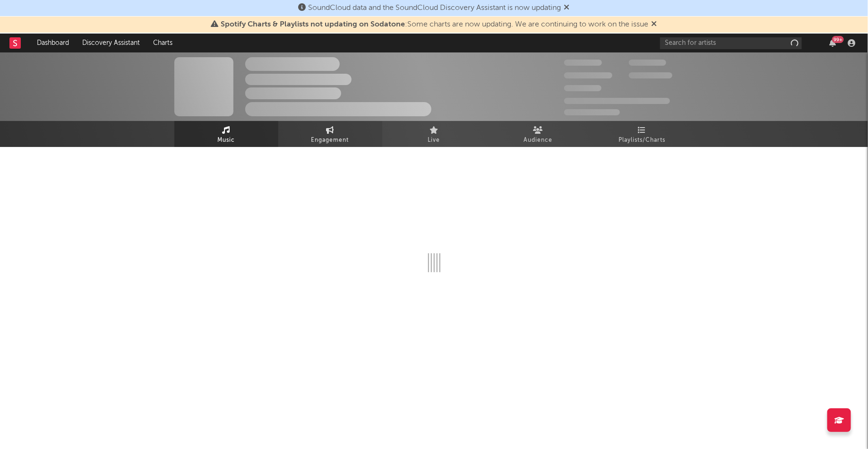 This screenshot has height=449, width=868. What do you see at coordinates (435, 25) in the screenshot?
I see `span: : Some charts are now updating. We are continuing to work on the issue` at bounding box center [435, 25].